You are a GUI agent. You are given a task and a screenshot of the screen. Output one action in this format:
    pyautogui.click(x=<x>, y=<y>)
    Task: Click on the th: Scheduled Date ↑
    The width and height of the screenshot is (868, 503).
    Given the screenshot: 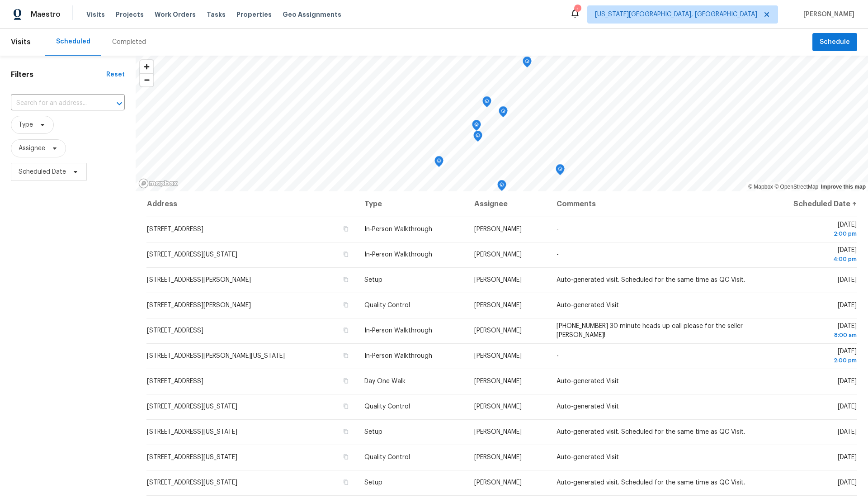 What is the action you would take?
    pyautogui.click(x=810, y=204)
    